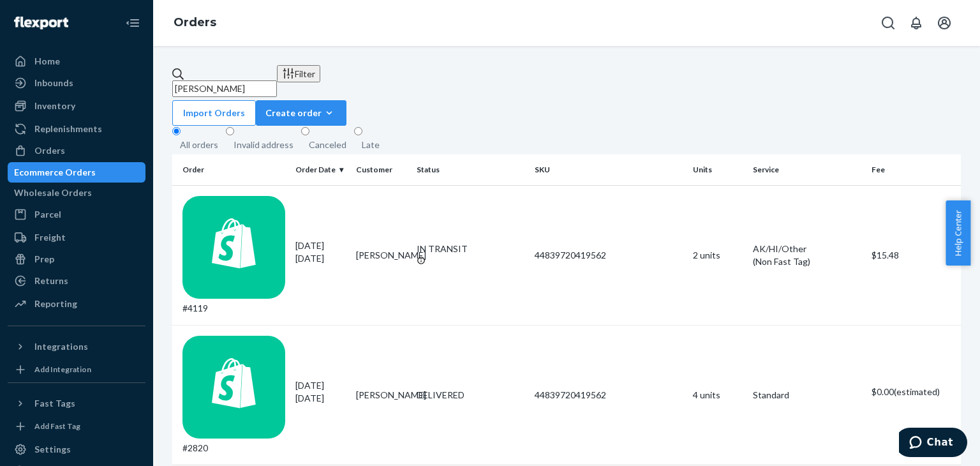 Image resolution: width=980 pixels, height=466 pixels. What do you see at coordinates (77, 346) in the screenshot?
I see `button: Integrations` at bounding box center [77, 346].